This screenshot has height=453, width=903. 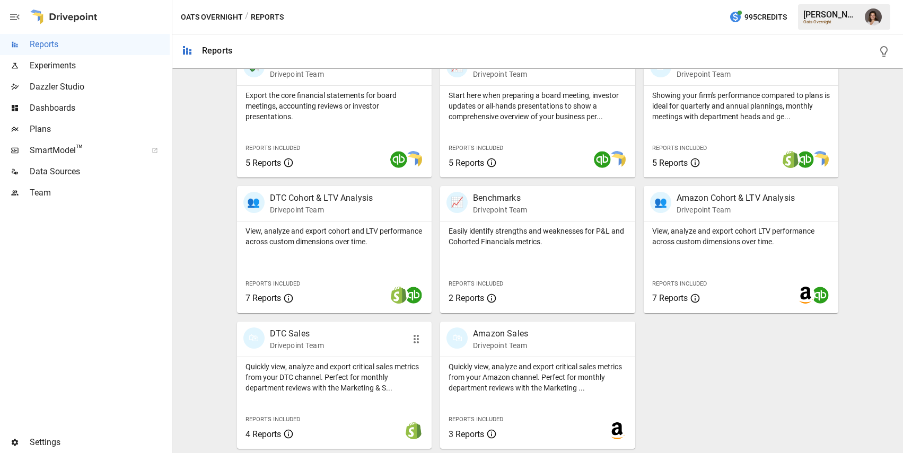 I want to click on p: Quickly view, analyze and export critical sales metrics from your Amazon channel. Perfect for mon..., so click(x=538, y=378).